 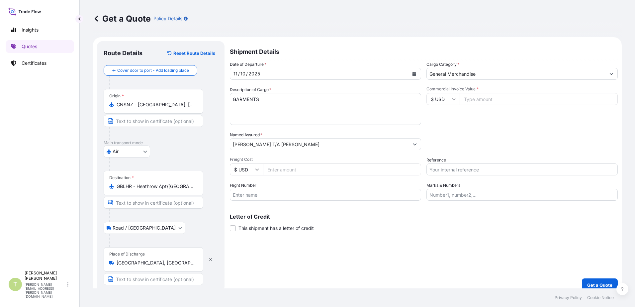 What do you see at coordinates (34, 63) in the screenshot?
I see `p: Certificates` at bounding box center [34, 63].